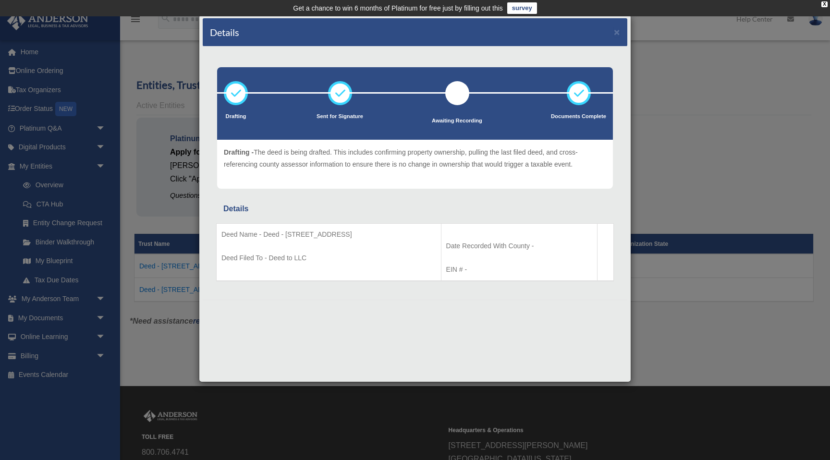 This screenshot has width=830, height=460. What do you see at coordinates (578, 117) in the screenshot?
I see `p: Documents Complete` at bounding box center [578, 117].